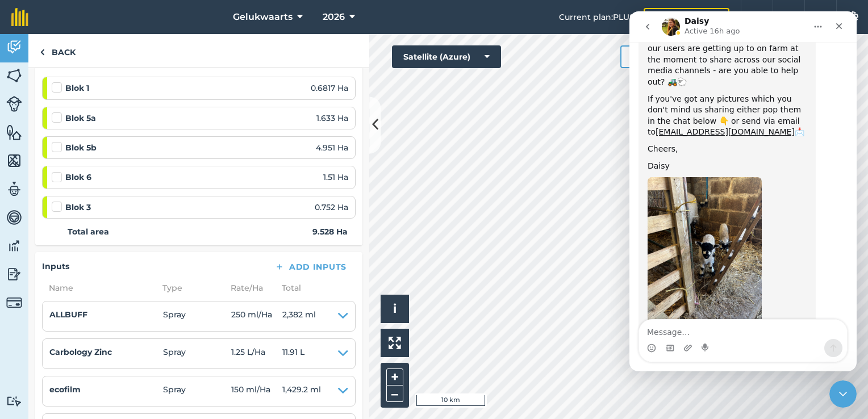  Describe the element at coordinates (41, 16) in the screenshot. I see `img: Profile image for Daisy` at that location.